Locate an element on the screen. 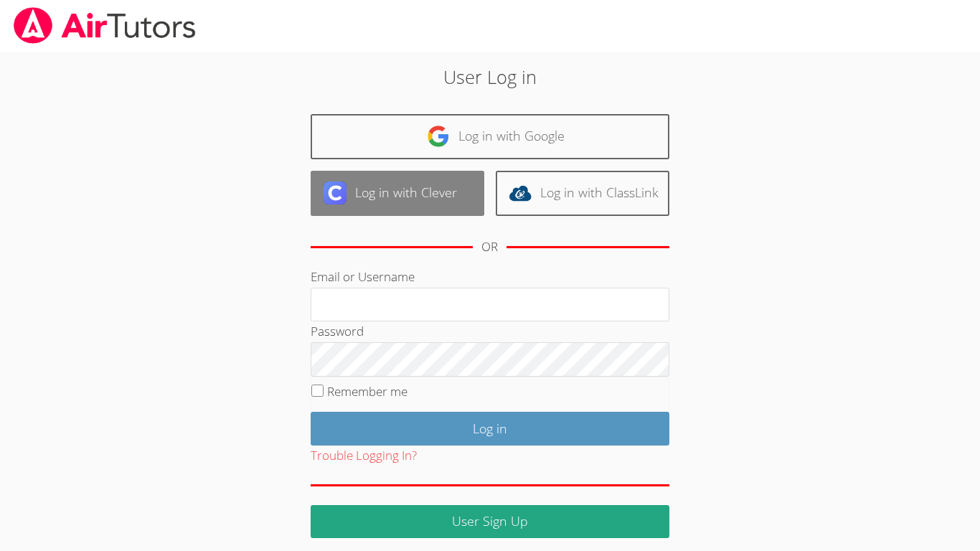  a: Log in with ClassLink is located at coordinates (583, 193).